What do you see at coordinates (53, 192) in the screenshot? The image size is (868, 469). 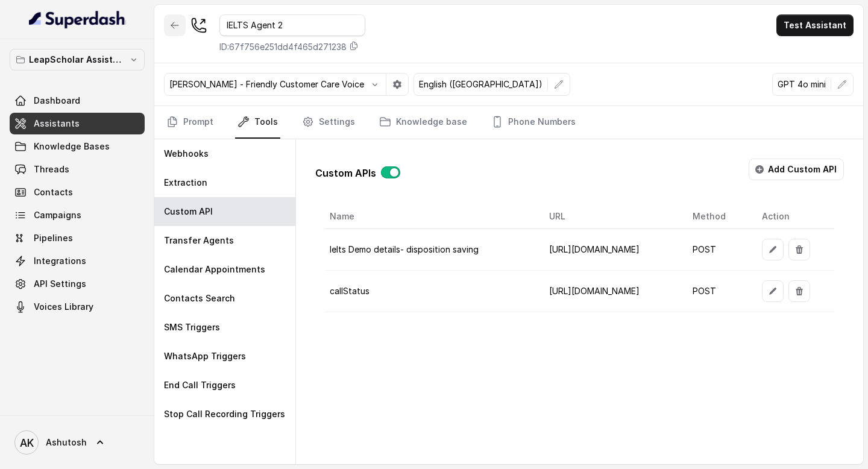 I see `span: Contacts` at bounding box center [53, 192].